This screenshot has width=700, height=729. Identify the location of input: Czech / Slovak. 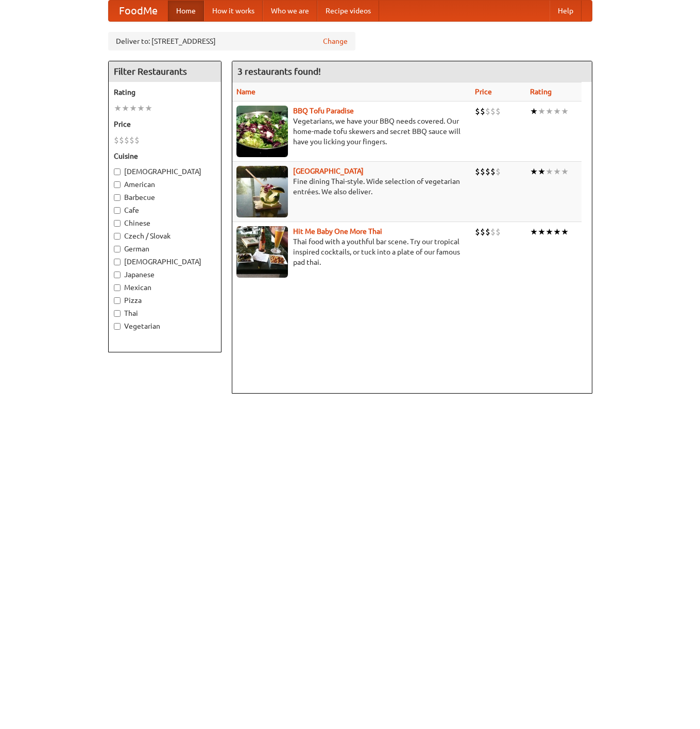
(117, 236).